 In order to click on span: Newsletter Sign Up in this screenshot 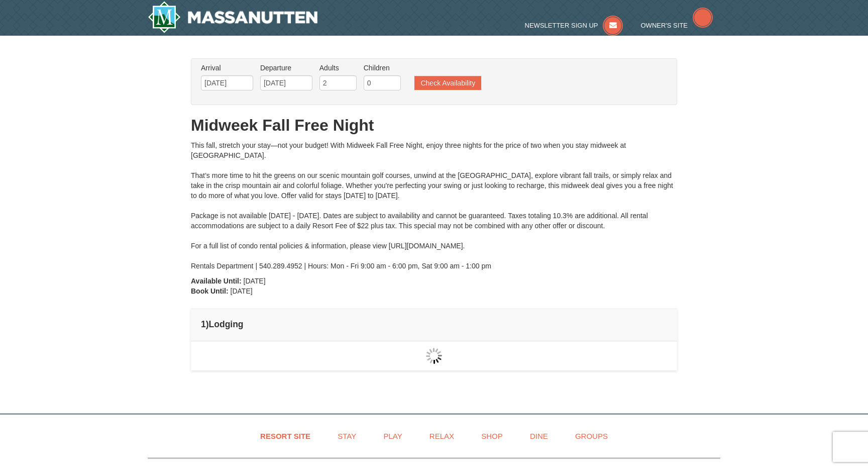, I will do `click(561, 25)`.